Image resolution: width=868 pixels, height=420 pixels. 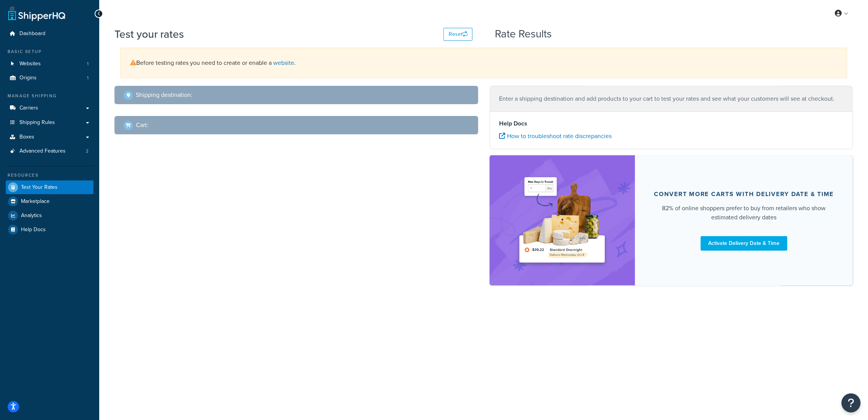 I want to click on li: Boxes, so click(x=50, y=137).